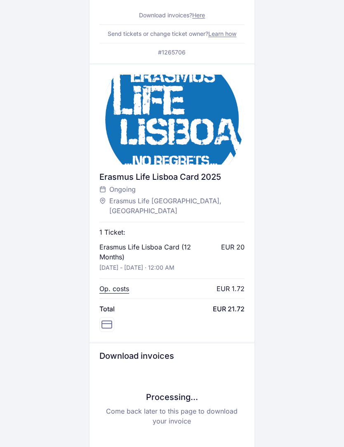 This screenshot has width=344, height=447. What do you see at coordinates (172, 34) in the screenshot?
I see `p: Send tickets or change ticket owner?` at bounding box center [172, 34].